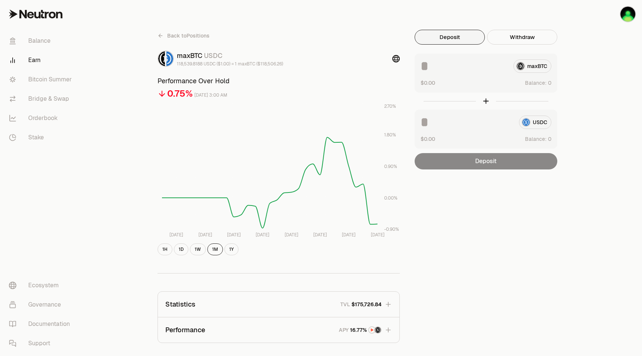  I want to click on tspan: -0.90%, so click(392, 229).